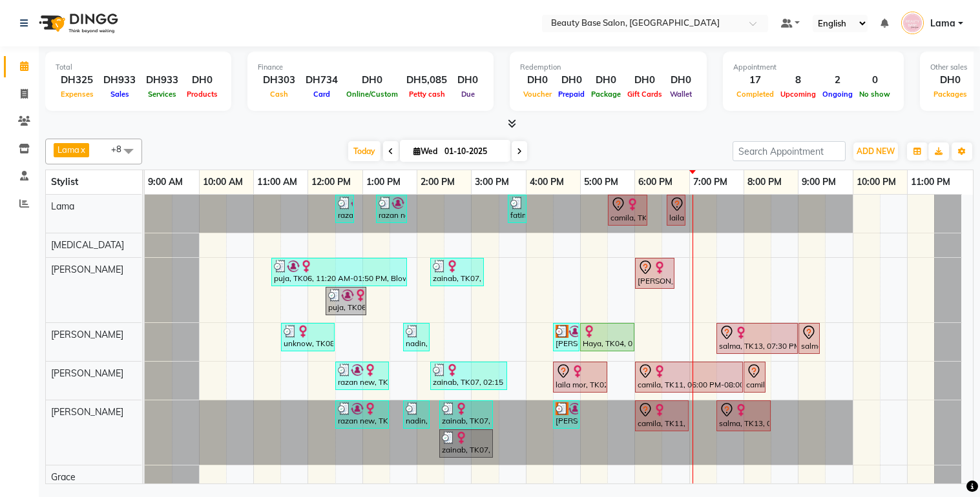 The height and width of the screenshot is (497, 980). What do you see at coordinates (82, 150) in the screenshot?
I see `a: x` at bounding box center [82, 150].